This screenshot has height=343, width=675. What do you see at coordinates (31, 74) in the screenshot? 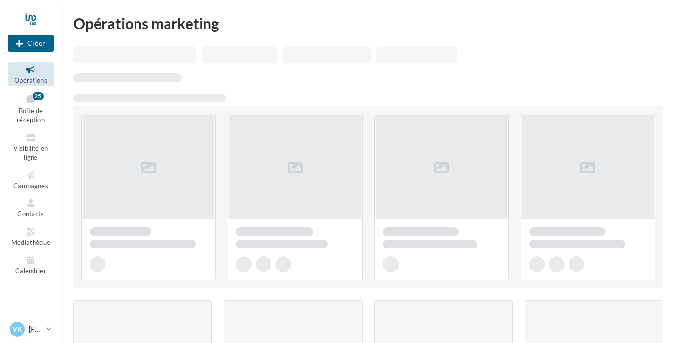
I see `a: Opérations` at bounding box center [31, 74].